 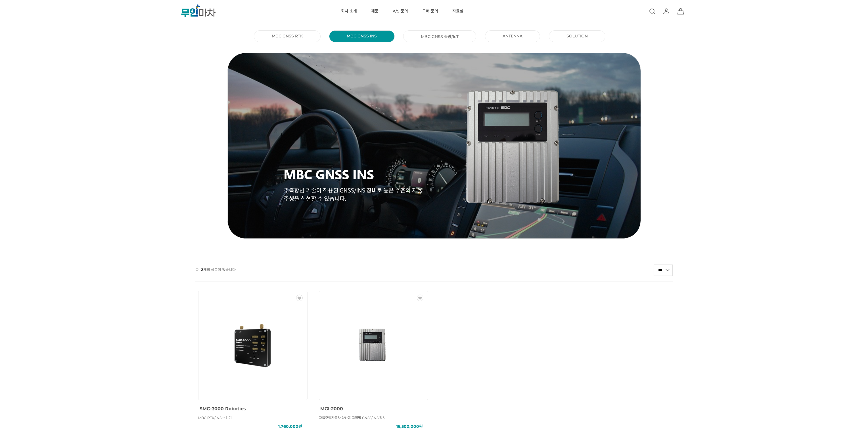 I want to click on span: 16,500,000원, so click(x=410, y=427).